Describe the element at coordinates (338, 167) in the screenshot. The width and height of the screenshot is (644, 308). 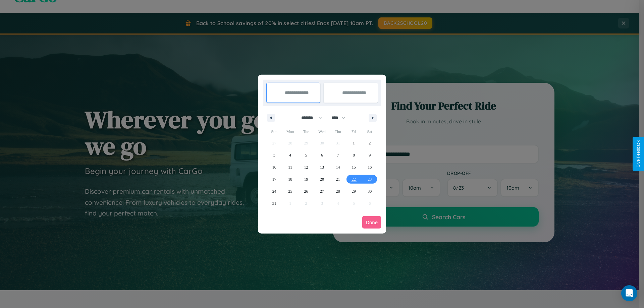
I see `span: 14` at that location.